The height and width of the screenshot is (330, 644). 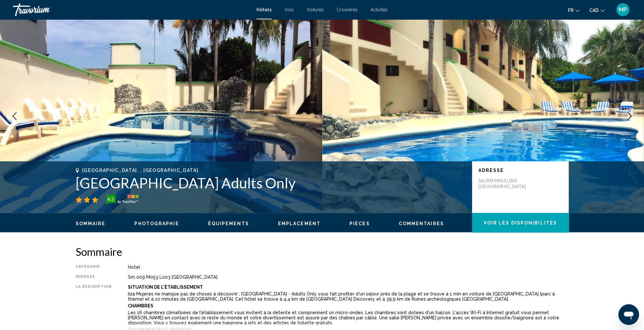 I want to click on a: Hôtels, so click(x=264, y=10).